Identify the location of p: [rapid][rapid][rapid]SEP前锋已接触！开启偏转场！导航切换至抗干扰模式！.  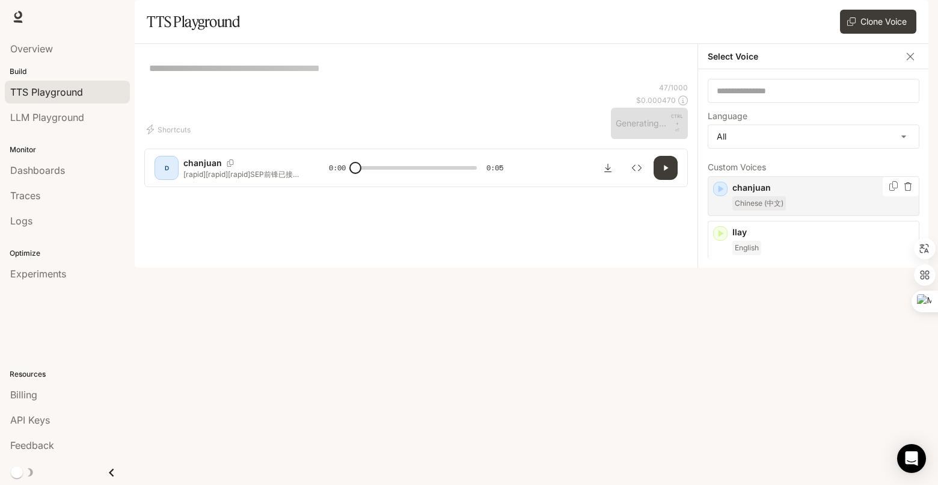
(242, 174).